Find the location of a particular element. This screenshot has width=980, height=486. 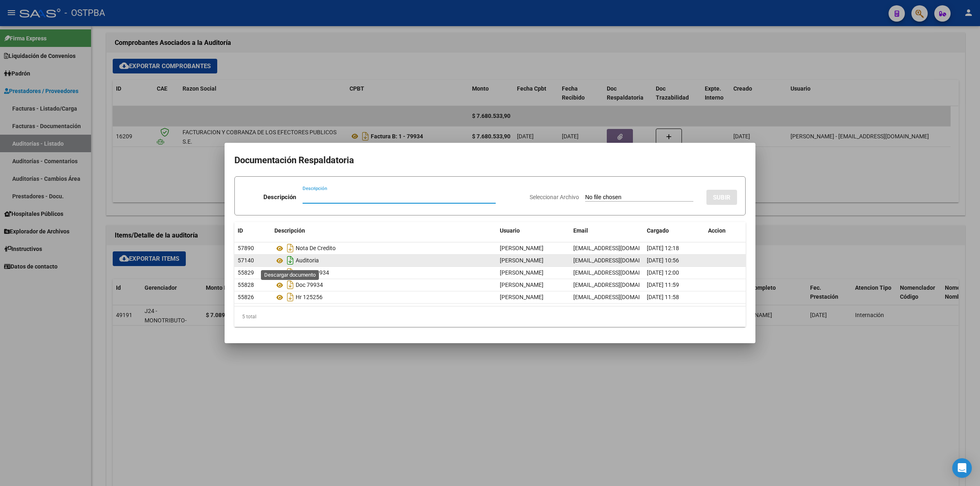

span: Descripción is located at coordinates (290, 230).